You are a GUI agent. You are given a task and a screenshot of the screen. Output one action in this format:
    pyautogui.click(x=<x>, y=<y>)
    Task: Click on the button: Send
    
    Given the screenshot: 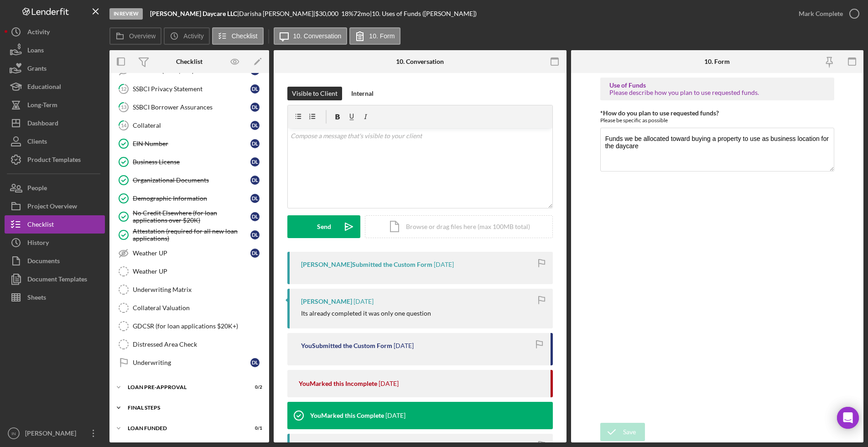 What is the action you would take?
    pyautogui.click(x=324, y=227)
    